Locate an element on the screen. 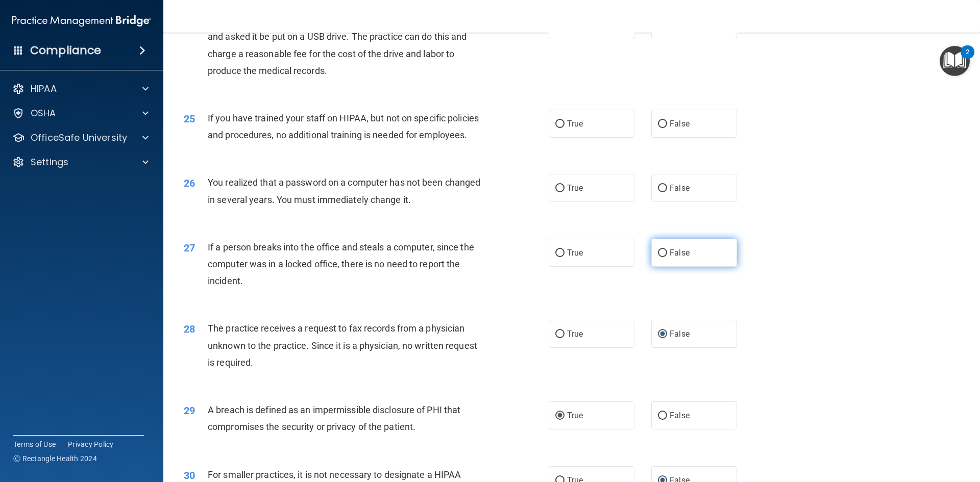  span: 30 is located at coordinates (189, 475).